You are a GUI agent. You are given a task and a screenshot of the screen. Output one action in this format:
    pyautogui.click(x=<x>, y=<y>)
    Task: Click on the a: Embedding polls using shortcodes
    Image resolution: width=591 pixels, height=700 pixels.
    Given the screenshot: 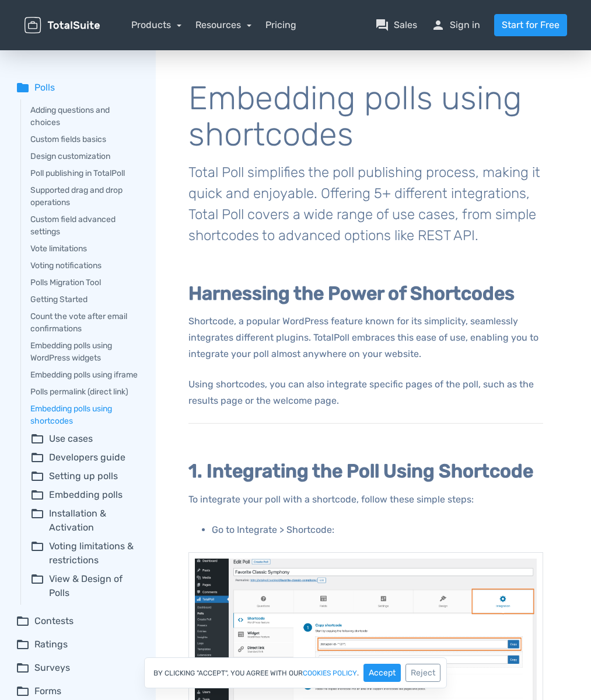 What is the action you would take?
    pyautogui.click(x=84, y=415)
    